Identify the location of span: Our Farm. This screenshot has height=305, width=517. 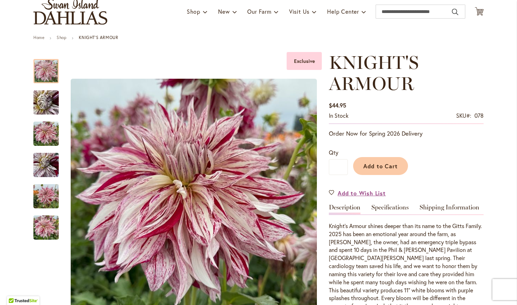
(259, 11).